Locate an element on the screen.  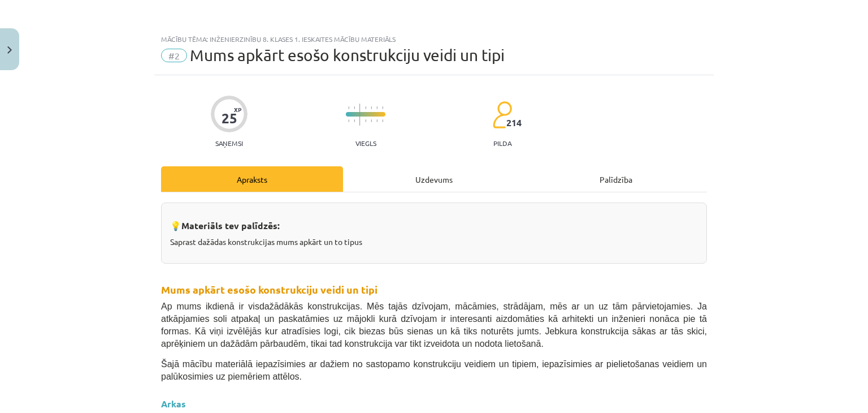
span: Šajā mācību materiālā iepazīsimies ar dažiem no sastopamo konstrukciju veidiem un tipiem, iepazīs... is located at coordinates (434, 370).